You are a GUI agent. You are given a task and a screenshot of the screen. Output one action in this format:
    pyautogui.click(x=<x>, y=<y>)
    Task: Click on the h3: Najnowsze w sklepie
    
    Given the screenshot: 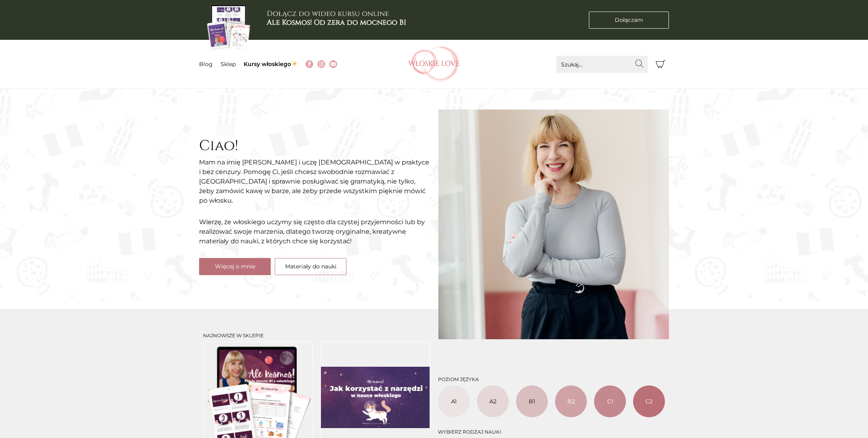 What is the action you would take?
    pyautogui.click(x=317, y=336)
    